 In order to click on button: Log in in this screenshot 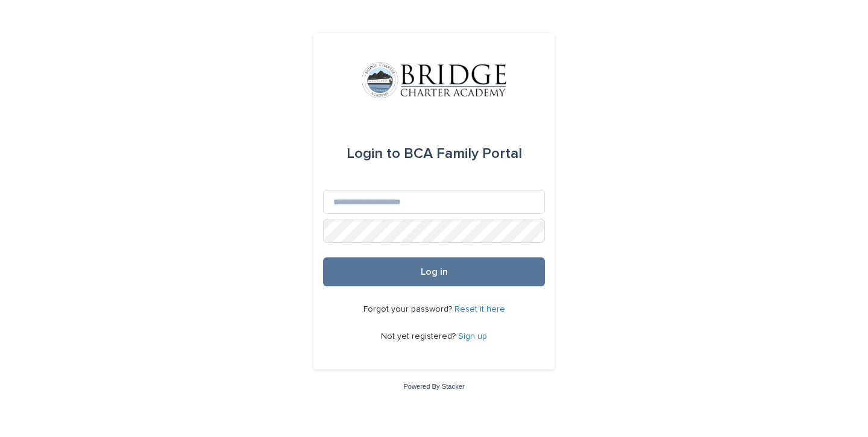, I will do `click(434, 271)`.